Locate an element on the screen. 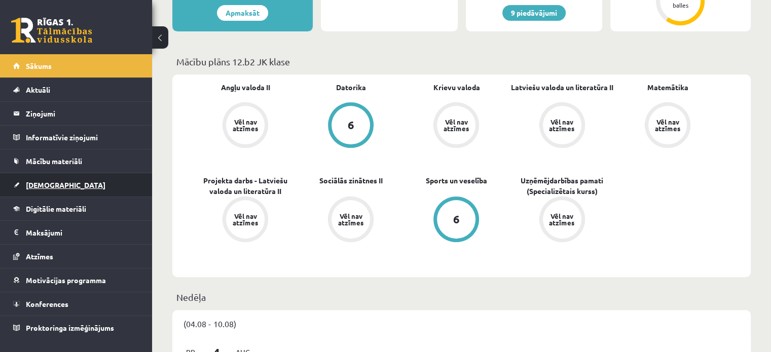 The height and width of the screenshot is (352, 771). a: Aktuāli is located at coordinates (76, 90).